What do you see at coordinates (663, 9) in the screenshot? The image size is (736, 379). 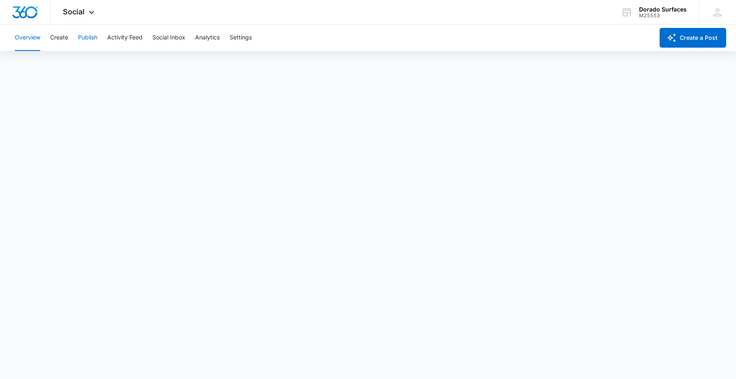 I see `div: account name` at bounding box center [663, 9].